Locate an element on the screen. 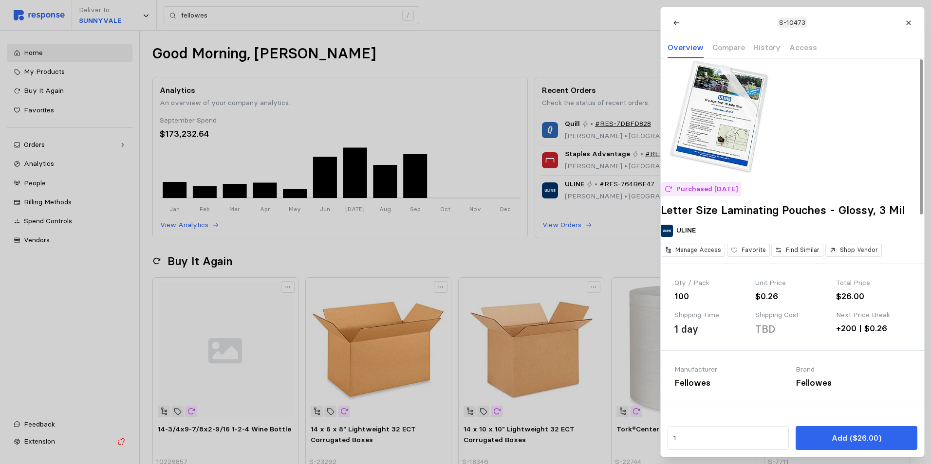 The width and height of the screenshot is (931, 464). div: Shipping Cost is located at coordinates (792, 315).